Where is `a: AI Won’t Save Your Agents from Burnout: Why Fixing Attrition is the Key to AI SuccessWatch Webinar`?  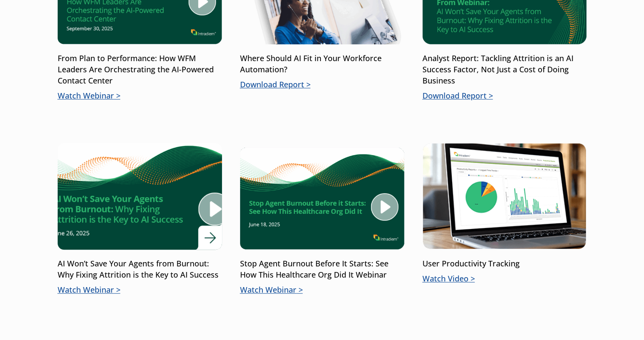
a: AI Won’t Save Your Agents from Burnout: Why Fixing Attrition is the Key to AI SuccessWatch Webinar is located at coordinates (140, 219).